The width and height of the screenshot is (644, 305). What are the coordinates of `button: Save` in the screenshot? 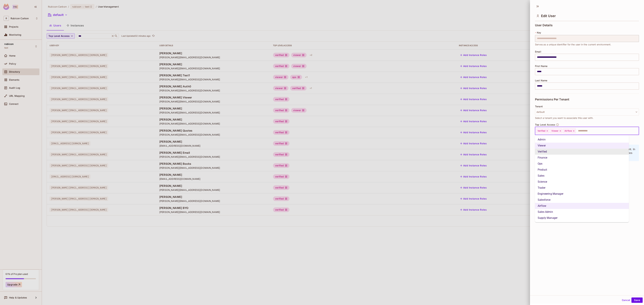 It's located at (637, 300).